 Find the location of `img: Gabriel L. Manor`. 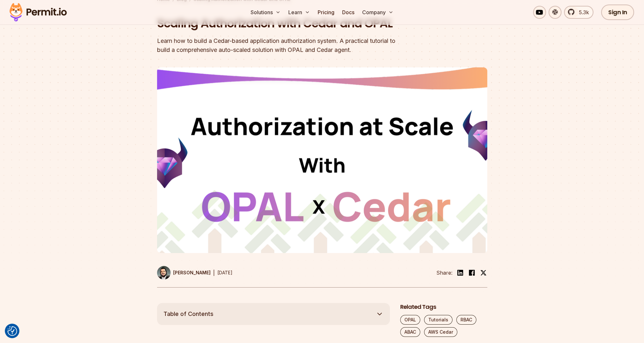

img: Gabriel L. Manor is located at coordinates (164, 273).